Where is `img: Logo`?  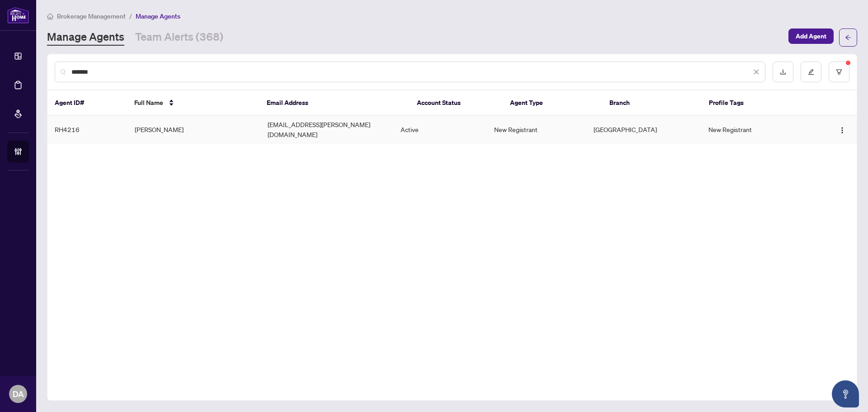 img: Logo is located at coordinates (842, 131).